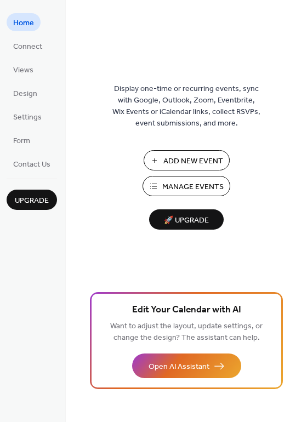  What do you see at coordinates (187, 332) in the screenshot?
I see `span: Want to adjust the layout, update settings, or change the design? The assistant can help.` at bounding box center [187, 332].